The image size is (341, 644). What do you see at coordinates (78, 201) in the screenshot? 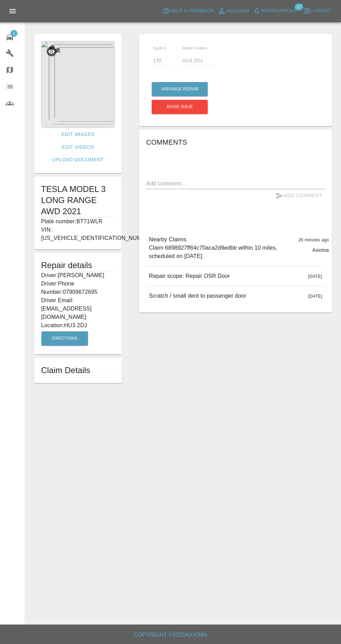
I see `h1: TESLA MODEL 3 LONG RANGE AWD 2021` at bounding box center [78, 201].